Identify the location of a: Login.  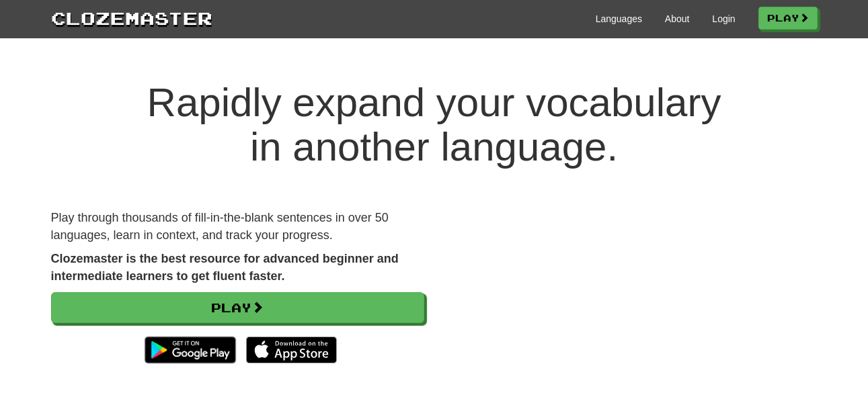
(724, 18).